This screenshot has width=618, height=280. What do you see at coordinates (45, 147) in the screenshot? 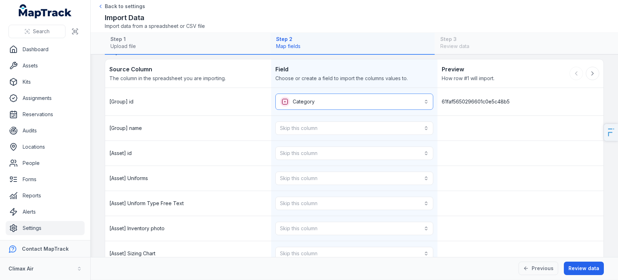
I see `a: Locations` at bounding box center [45, 147].